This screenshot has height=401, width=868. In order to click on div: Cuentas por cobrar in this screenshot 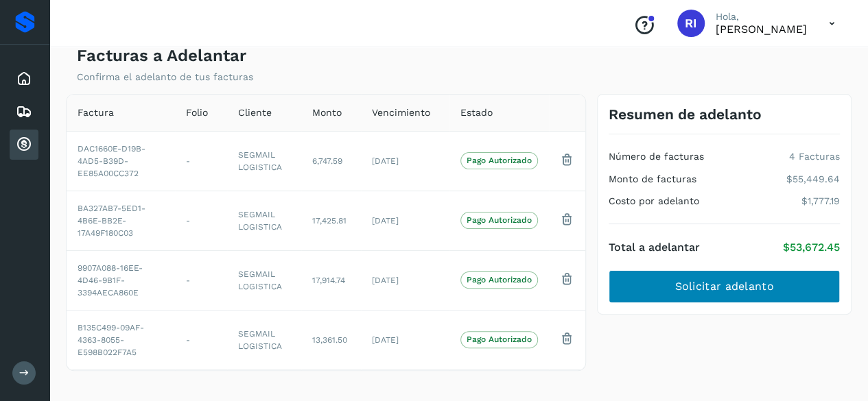, I will do `click(24, 145)`.